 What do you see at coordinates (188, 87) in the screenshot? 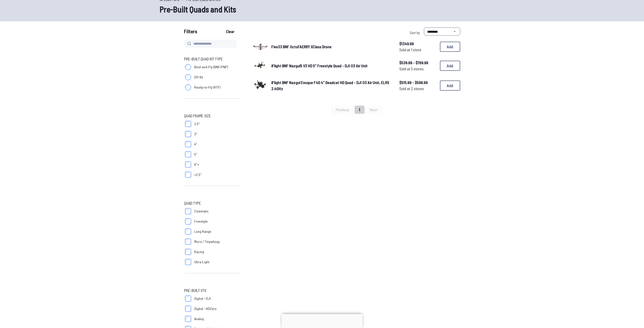
I see `input: Ready-to-Fly (RTF)` at bounding box center [188, 87].